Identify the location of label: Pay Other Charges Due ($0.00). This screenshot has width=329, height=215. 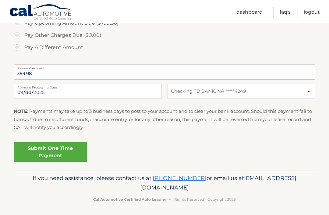
(164, 35).